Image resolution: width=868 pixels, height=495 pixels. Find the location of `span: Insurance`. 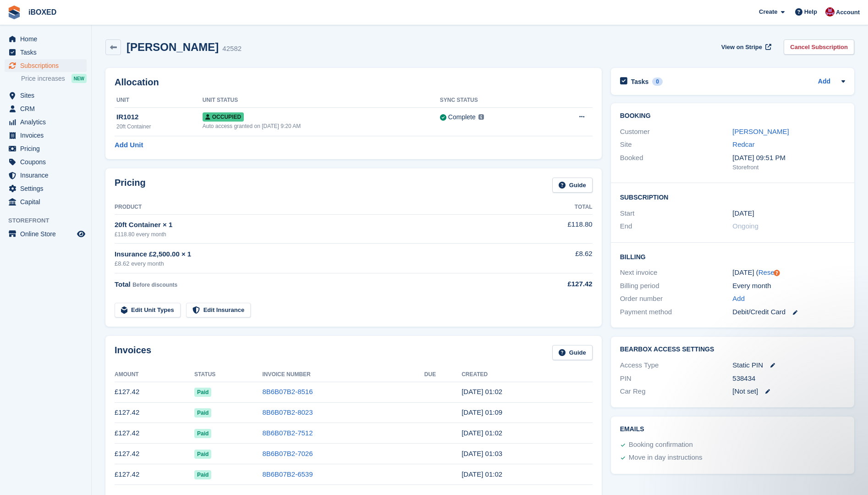

span: Insurance is located at coordinates (48, 175).